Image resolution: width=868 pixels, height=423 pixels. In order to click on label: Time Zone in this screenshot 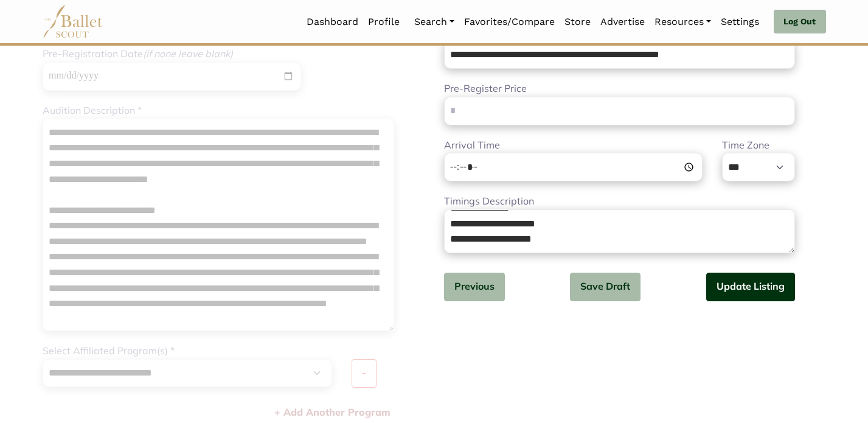, I will do `click(746, 145)`.